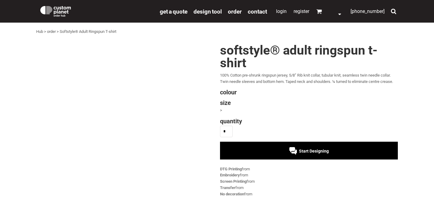  Describe the element at coordinates (257, 11) in the screenshot. I see `a: Contact` at that location.